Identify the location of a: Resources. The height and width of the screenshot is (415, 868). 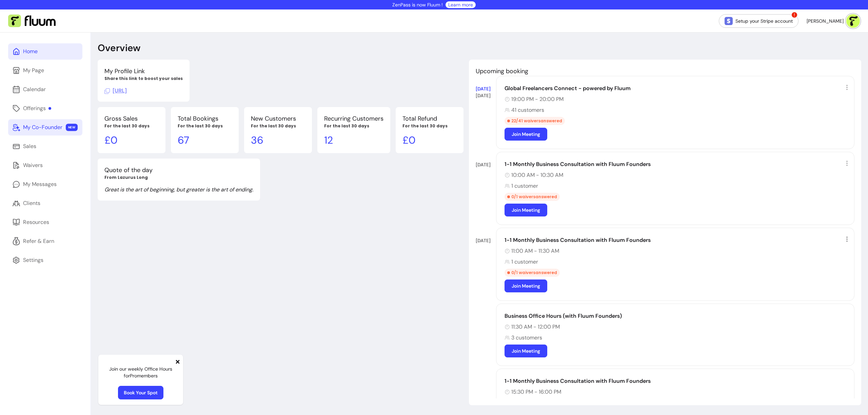
(45, 222).